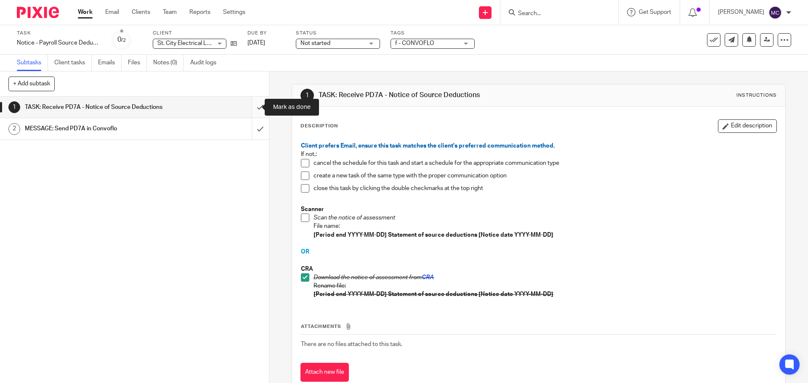 This screenshot has height=383, width=808. I want to click on p: If not,:, so click(538, 154).